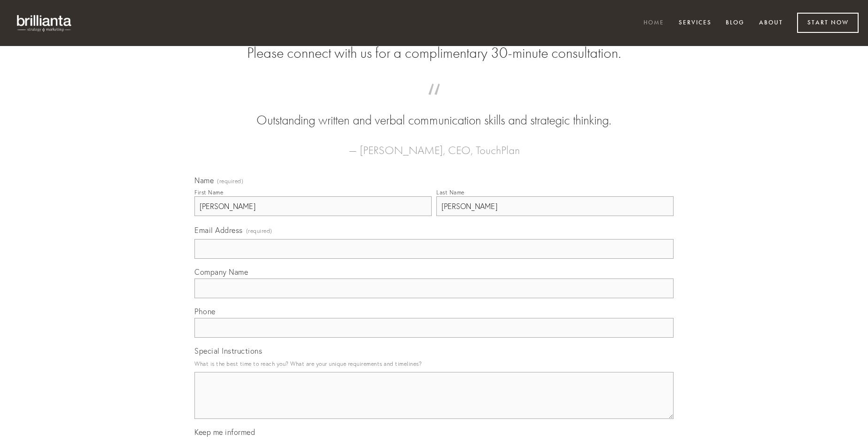  Describe the element at coordinates (827, 23) in the screenshot. I see `a: Start Now` at that location.